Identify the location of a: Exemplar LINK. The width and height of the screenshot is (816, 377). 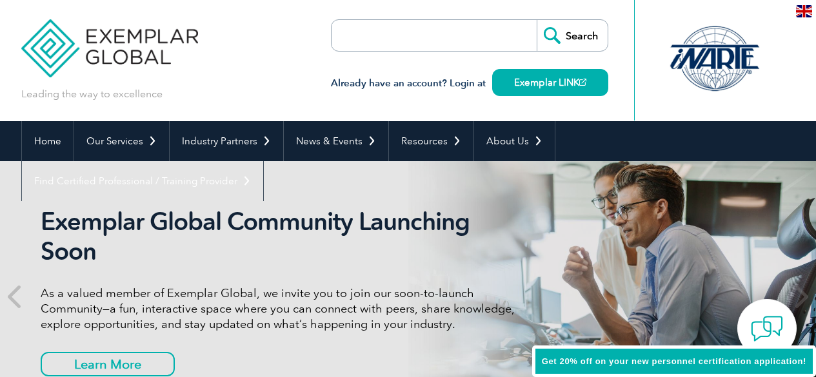
(550, 83).